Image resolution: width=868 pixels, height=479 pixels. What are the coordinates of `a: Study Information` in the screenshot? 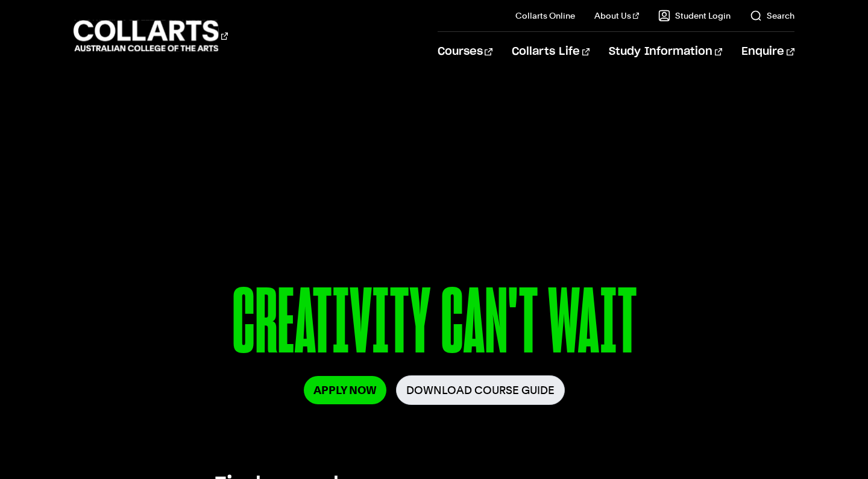 It's located at (665, 52).